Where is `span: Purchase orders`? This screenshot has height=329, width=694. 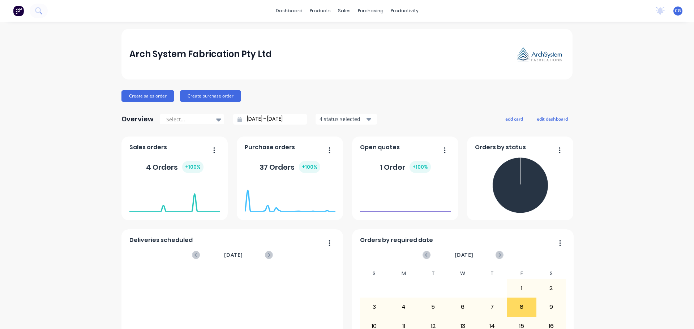 span: Purchase orders is located at coordinates (270, 147).